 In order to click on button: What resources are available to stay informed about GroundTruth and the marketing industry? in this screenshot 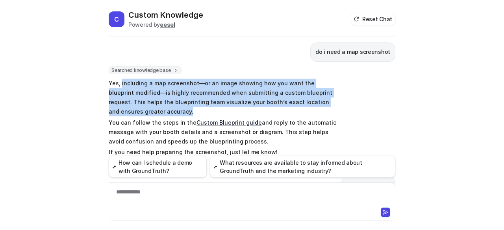, I will do `click(303, 167)`.